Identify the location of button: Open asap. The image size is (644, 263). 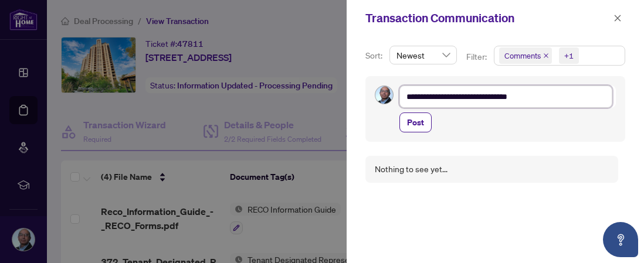
(620, 240).